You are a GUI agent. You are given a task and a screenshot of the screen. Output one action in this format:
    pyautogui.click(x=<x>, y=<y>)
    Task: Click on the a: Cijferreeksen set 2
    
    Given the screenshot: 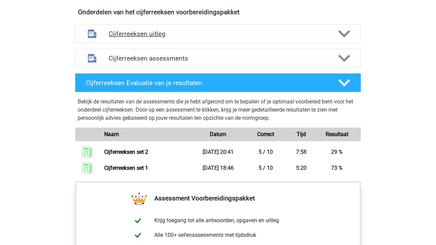 What is the action you would take?
    pyautogui.click(x=126, y=152)
    